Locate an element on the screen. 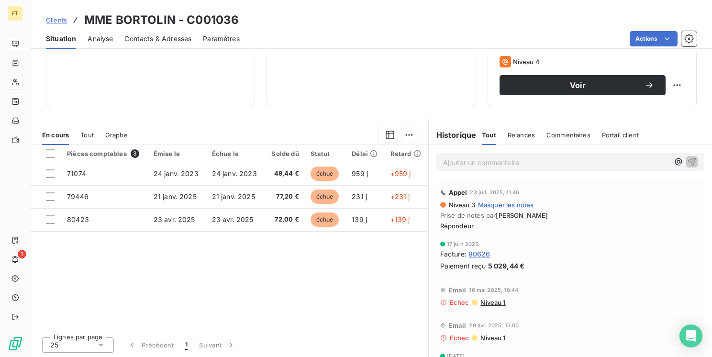 Image resolution: width=712 pixels, height=357 pixels. span: 139 j is located at coordinates (359, 219).